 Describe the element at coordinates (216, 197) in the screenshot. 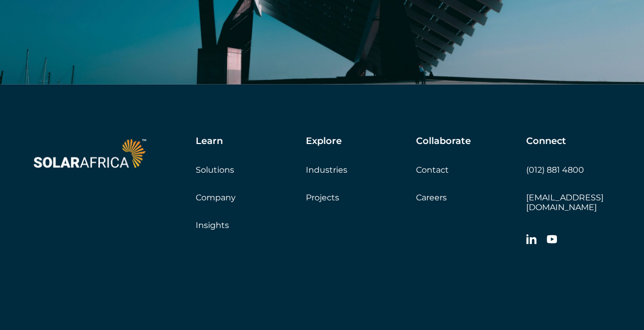

I see `a: Company` at that location.